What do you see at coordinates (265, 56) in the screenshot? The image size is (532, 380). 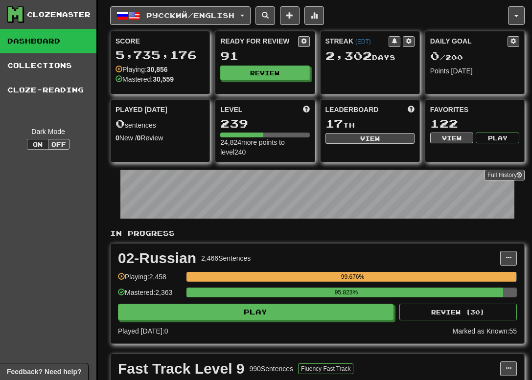 I see `div: 91` at bounding box center [265, 56].